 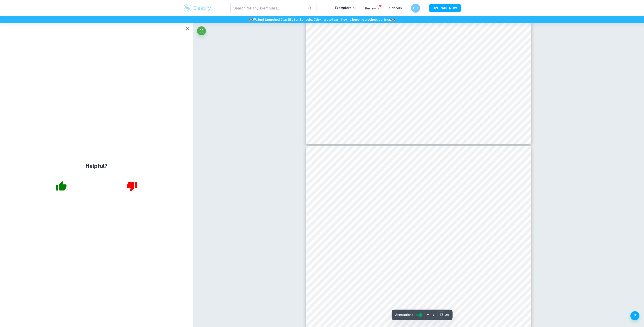 I want to click on a: Schools, so click(x=396, y=8).